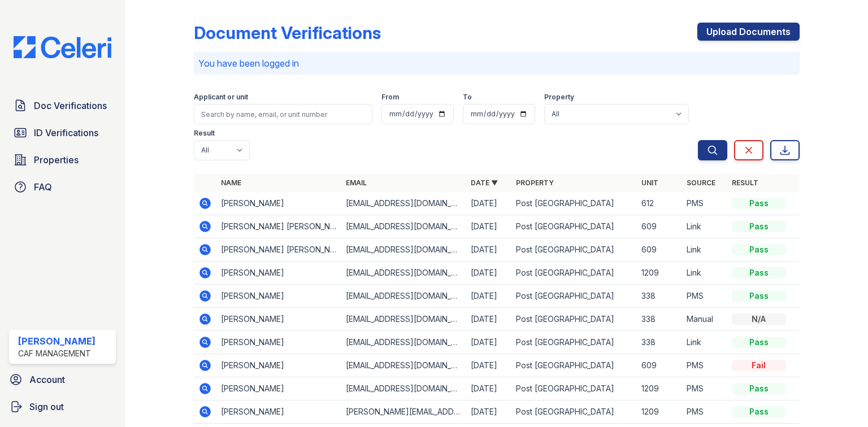 This screenshot has height=427, width=868. Describe the element at coordinates (62, 407) in the screenshot. I see `button: Sign out` at that location.